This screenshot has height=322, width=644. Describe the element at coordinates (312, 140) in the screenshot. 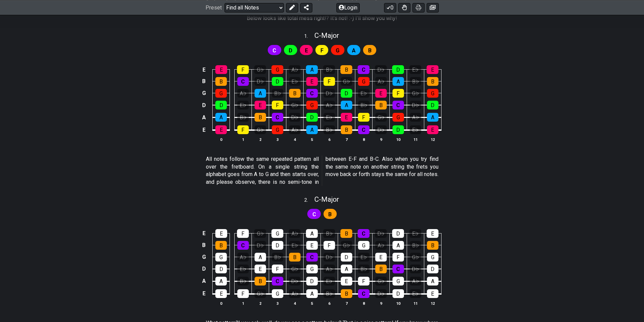

I see `th: 5` at that location.